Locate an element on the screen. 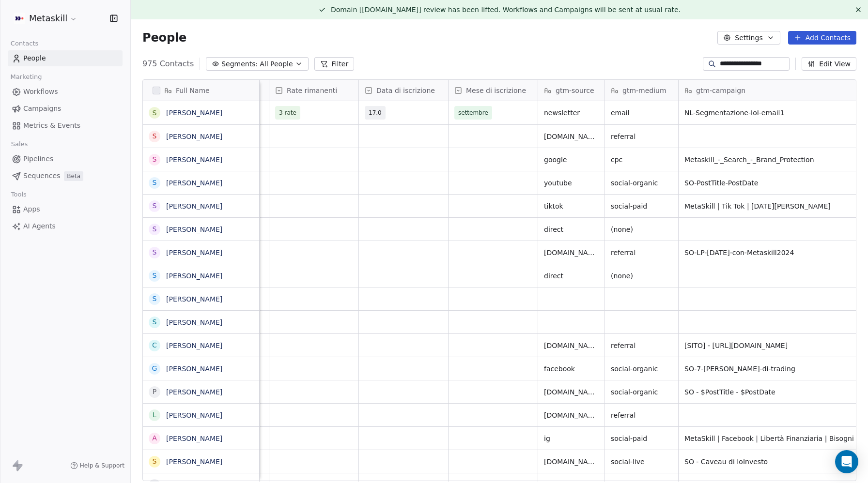 The height and width of the screenshot is (483, 868). div: L is located at coordinates (154, 415).